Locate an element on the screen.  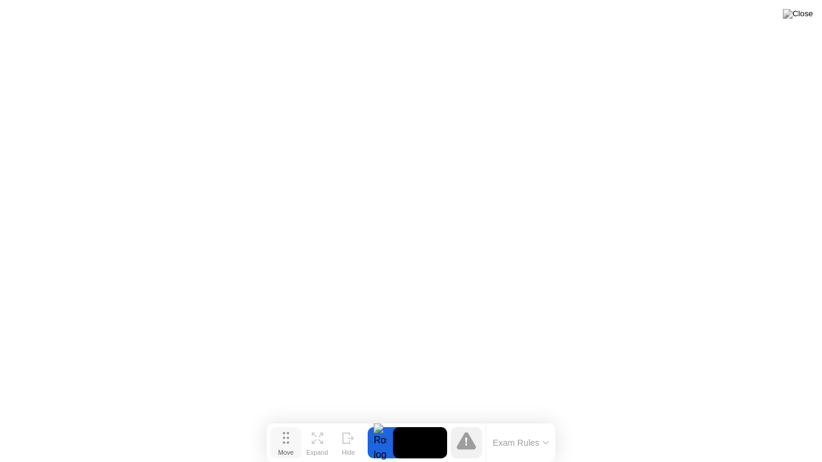
button: Hide is located at coordinates (349, 443).